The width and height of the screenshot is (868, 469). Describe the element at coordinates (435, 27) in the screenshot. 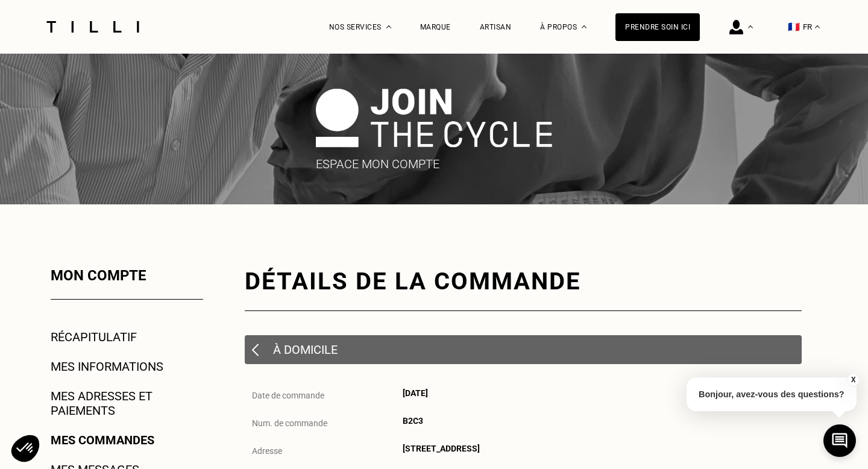

I see `div: Marque` at that location.